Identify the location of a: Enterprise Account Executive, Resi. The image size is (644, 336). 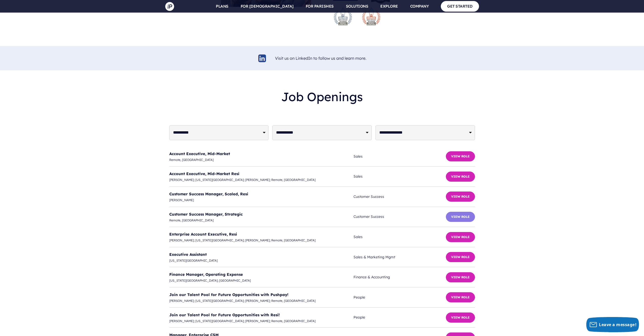
(203, 234).